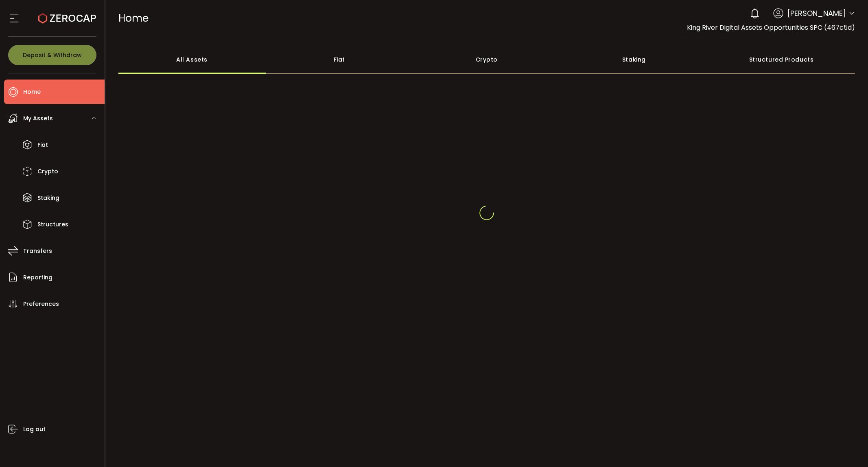 The height and width of the screenshot is (467, 868). Describe the element at coordinates (38, 251) in the screenshot. I see `span: Transfers` at that location.